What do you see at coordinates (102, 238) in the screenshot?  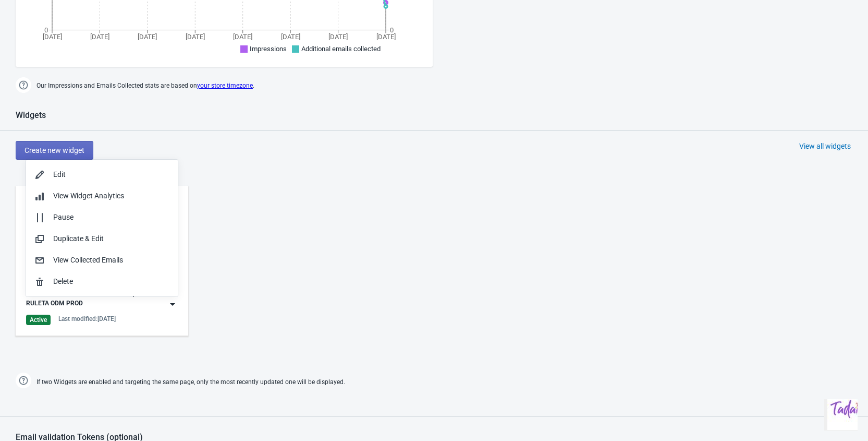 I see `button: Duplicate & Edit` at bounding box center [102, 238].